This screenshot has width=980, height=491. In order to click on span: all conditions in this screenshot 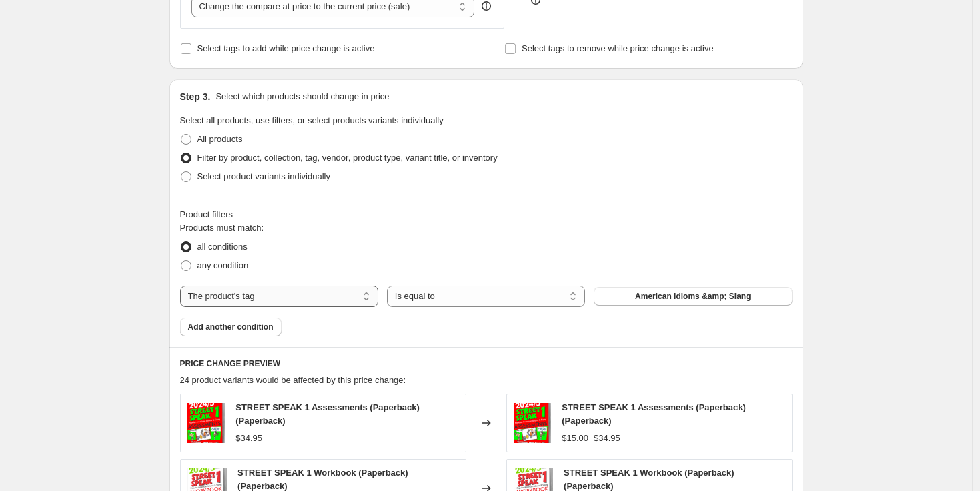, I will do `click(222, 246)`.